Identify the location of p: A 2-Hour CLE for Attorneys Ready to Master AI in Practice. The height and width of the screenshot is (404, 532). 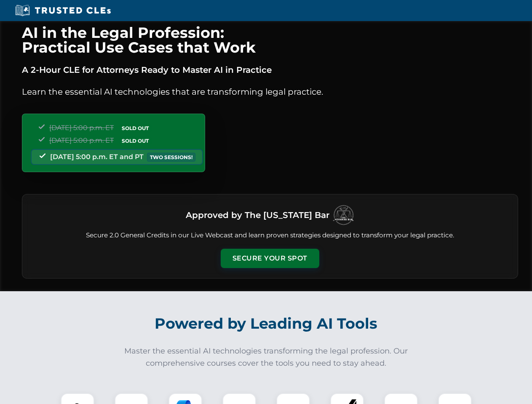
(270, 70).